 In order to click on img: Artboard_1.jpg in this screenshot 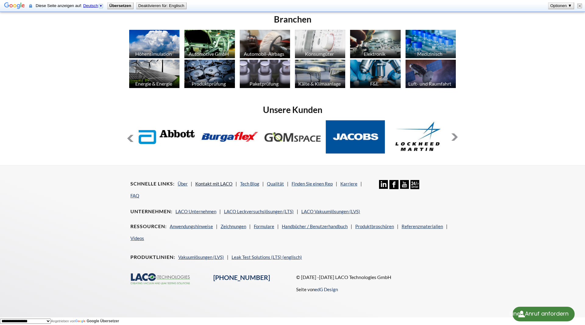, I will do `click(431, 74)`.